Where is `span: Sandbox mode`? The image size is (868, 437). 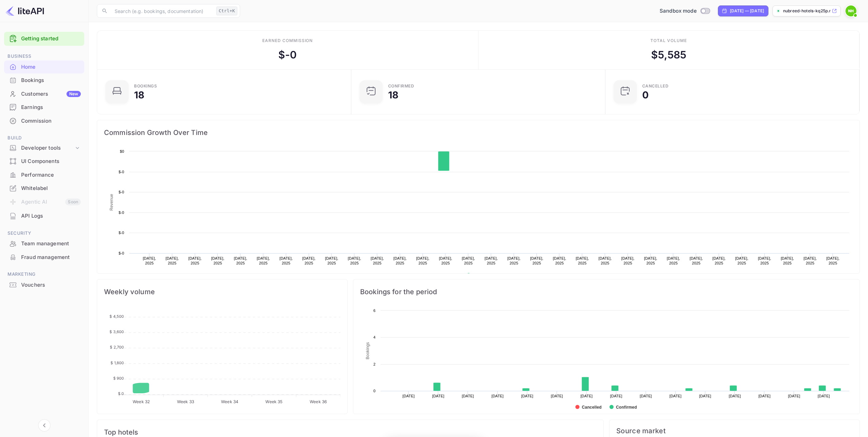 span: Sandbox mode is located at coordinates (678, 11).